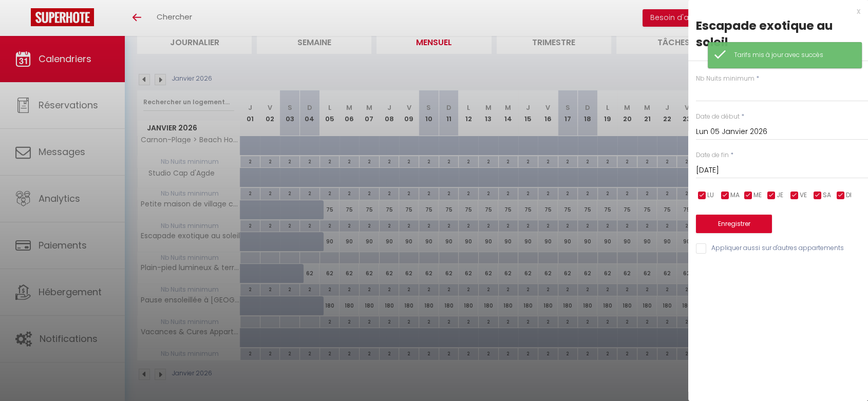  Describe the element at coordinates (734, 224) in the screenshot. I see `button: Enregistrer` at that location.